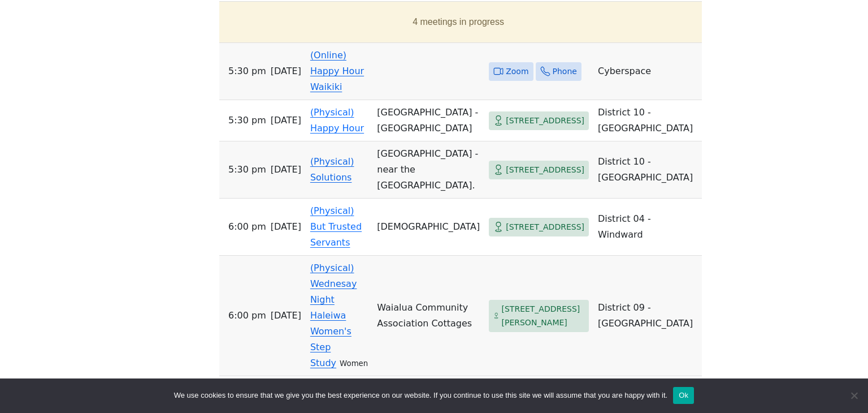 This screenshot has width=868, height=413. What do you see at coordinates (337, 71) in the screenshot?
I see `a: (Online) Happy Hour Waikiki` at bounding box center [337, 71].